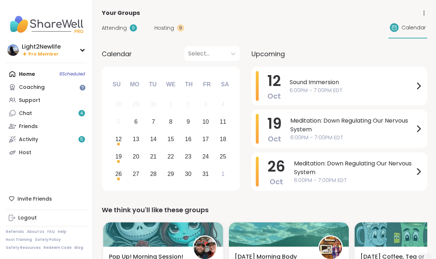  Describe the element at coordinates (274, 124) in the screenshot. I see `span: 19` at that location.